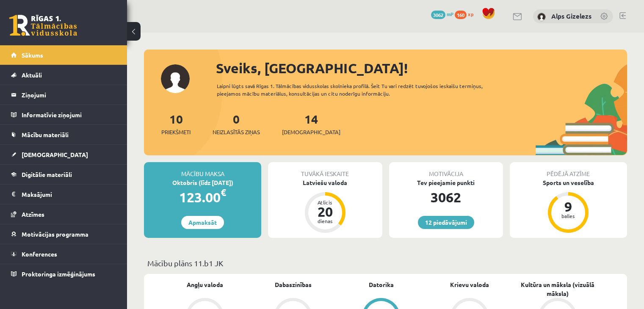 Image resolution: width=644 pixels, height=309 pixels. I want to click on legend: Ziņojumi, so click(69, 95).